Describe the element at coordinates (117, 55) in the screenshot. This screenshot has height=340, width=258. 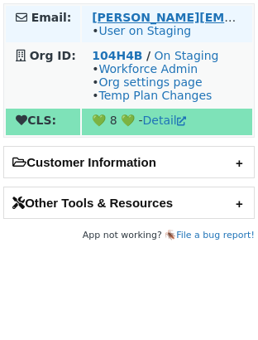
I see `strong: 104H4B` at that location.